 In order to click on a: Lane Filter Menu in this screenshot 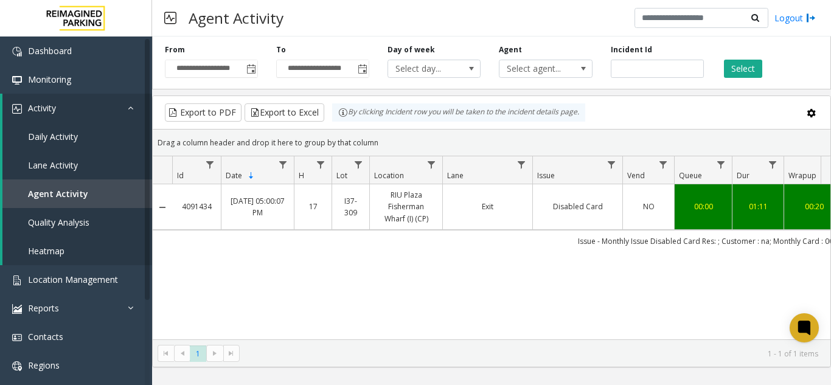, I will do `click(521, 164)`.